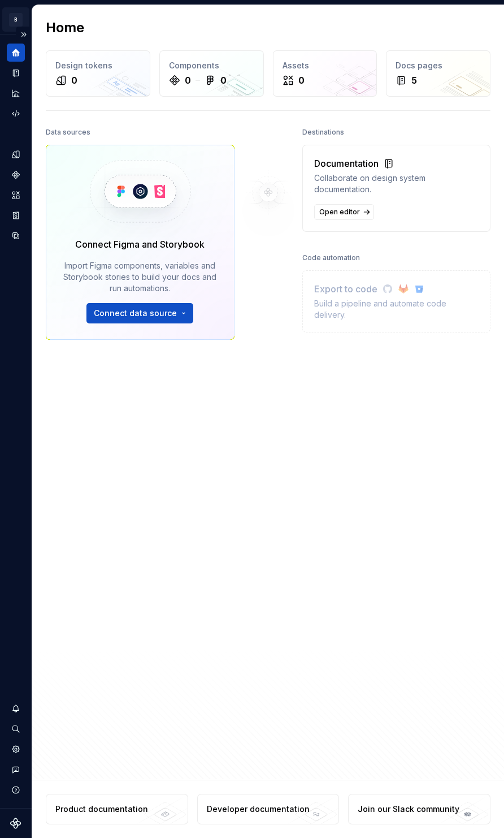 This screenshot has width=504, height=838. What do you see at coordinates (16, 770) in the screenshot?
I see `div: Contact support` at bounding box center [16, 770].